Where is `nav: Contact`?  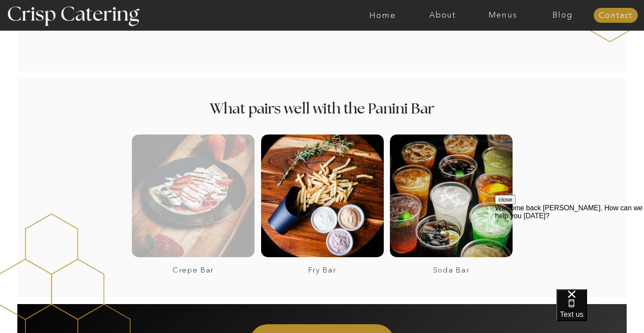 nav: Contact is located at coordinates (616, 16).